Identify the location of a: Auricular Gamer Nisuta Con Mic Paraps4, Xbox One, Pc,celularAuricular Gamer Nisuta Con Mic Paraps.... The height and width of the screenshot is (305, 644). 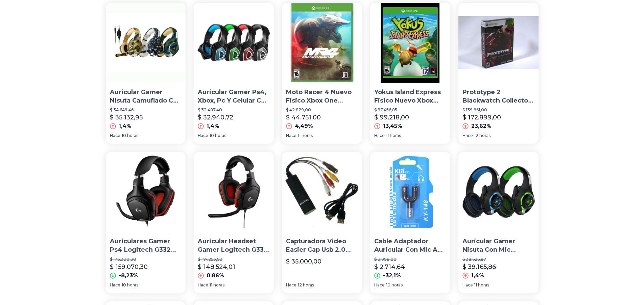
(498, 223).